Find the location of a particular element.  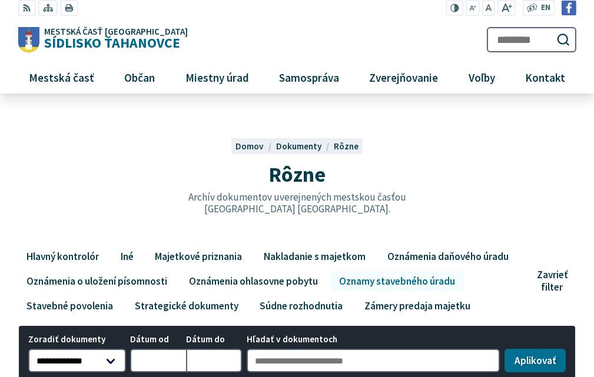

a: Rôzne is located at coordinates (346, 146).